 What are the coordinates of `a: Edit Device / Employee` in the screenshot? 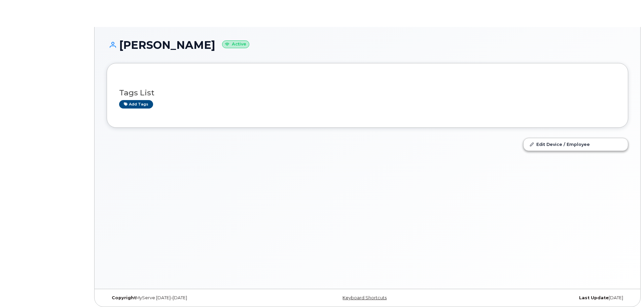 It's located at (575, 144).